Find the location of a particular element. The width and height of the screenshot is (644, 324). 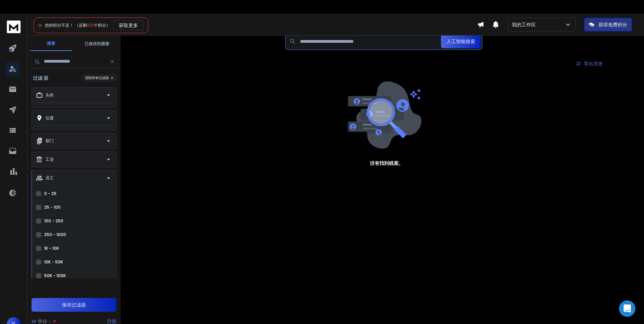

div: 打开对讲信使 is located at coordinates (628, 308).